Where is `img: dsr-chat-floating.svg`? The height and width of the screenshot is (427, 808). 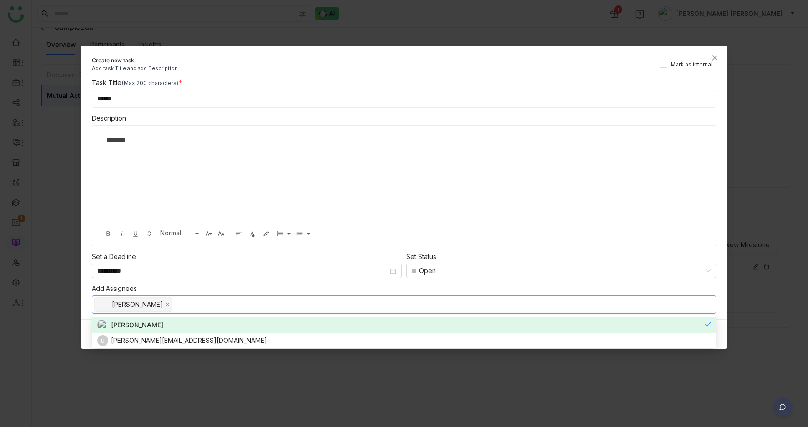
img: dsr-chat-floating.svg is located at coordinates (783, 408).